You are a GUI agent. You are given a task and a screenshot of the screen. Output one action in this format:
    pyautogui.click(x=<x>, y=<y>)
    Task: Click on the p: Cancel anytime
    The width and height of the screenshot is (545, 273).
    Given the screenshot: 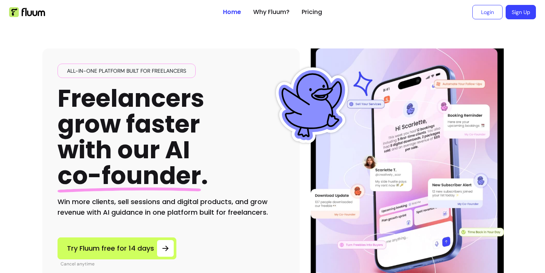 What is the action you would take?
    pyautogui.click(x=118, y=264)
    